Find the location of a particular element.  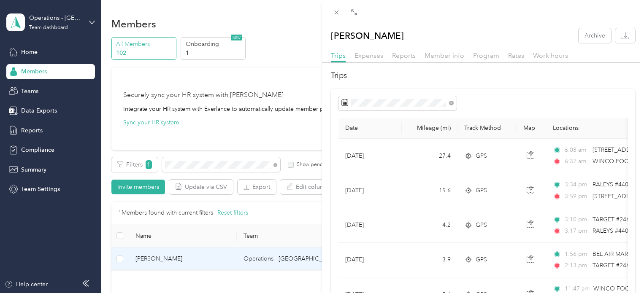

span: 6:37 am is located at coordinates (576, 162).